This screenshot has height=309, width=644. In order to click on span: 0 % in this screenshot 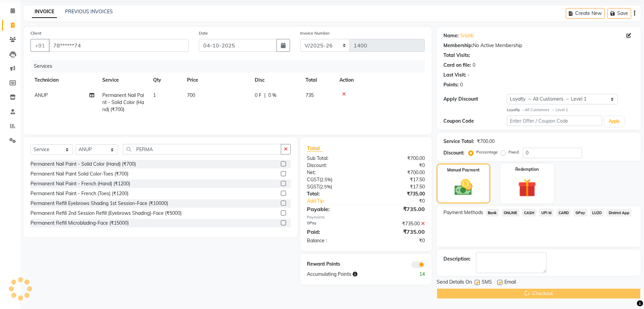, I will do `click(272, 95)`.